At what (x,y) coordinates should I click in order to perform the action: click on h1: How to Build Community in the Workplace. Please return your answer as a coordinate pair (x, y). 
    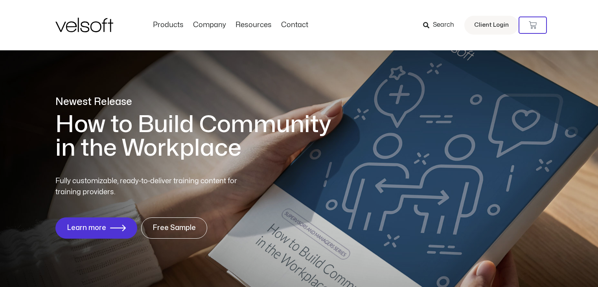
    Looking at the image, I should click on (199, 136).